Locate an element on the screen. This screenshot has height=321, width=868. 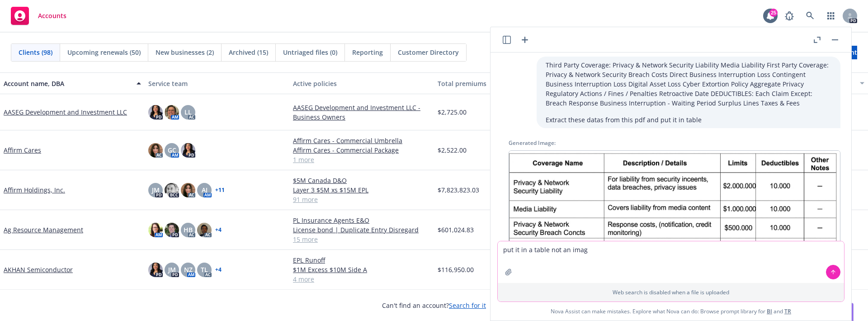
div: Generated Image: is located at coordinates (674, 142).